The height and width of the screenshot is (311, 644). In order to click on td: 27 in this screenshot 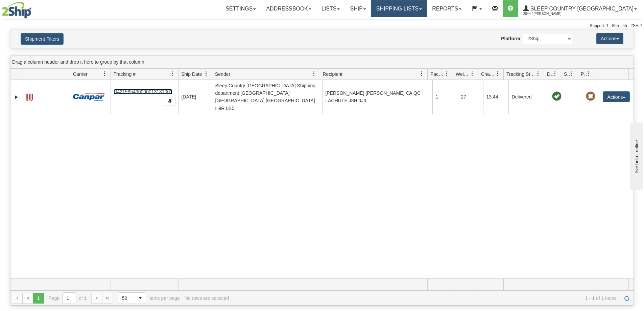, I will do `click(470, 97)`.